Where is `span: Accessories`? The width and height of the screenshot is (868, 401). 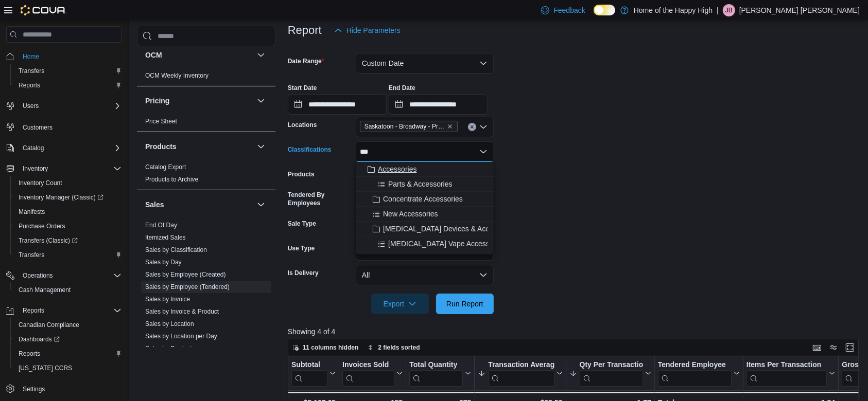 span: Accessories is located at coordinates (397, 169).